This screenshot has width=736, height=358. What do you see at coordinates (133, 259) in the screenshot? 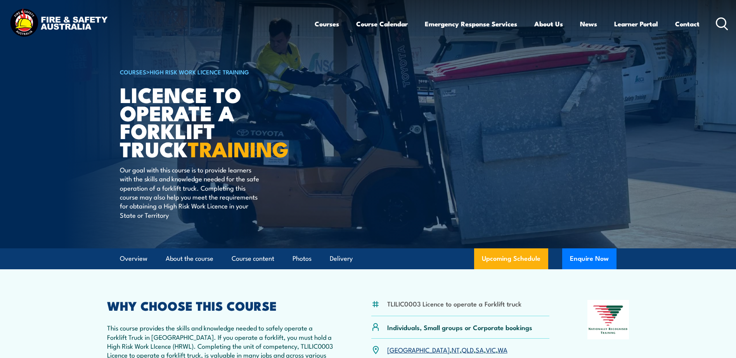
I see `a: Overview` at bounding box center [133, 259].